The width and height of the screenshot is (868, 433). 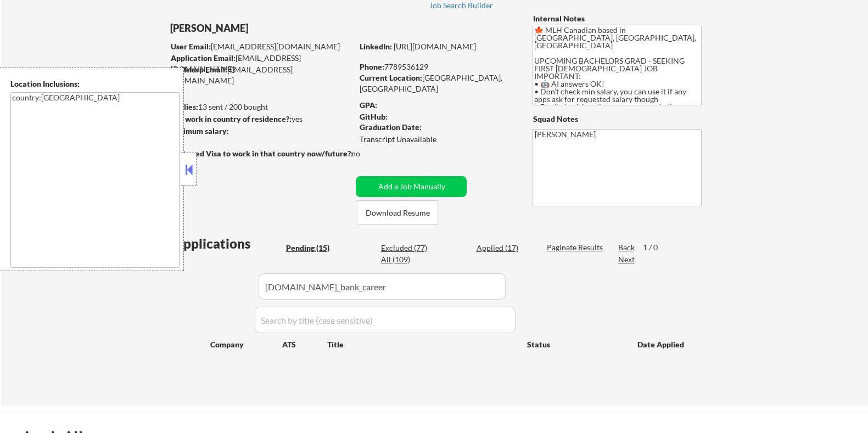 I want to click on input: Search by title (case sensitive), so click(x=385, y=320).